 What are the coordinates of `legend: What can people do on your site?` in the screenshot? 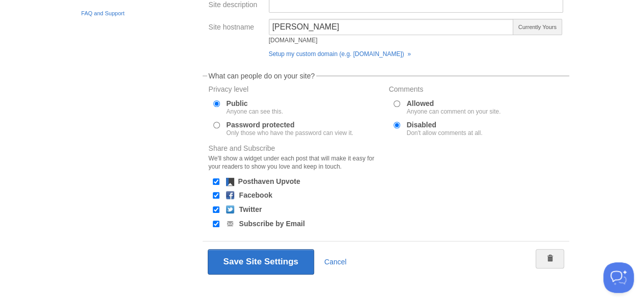 It's located at (262, 76).